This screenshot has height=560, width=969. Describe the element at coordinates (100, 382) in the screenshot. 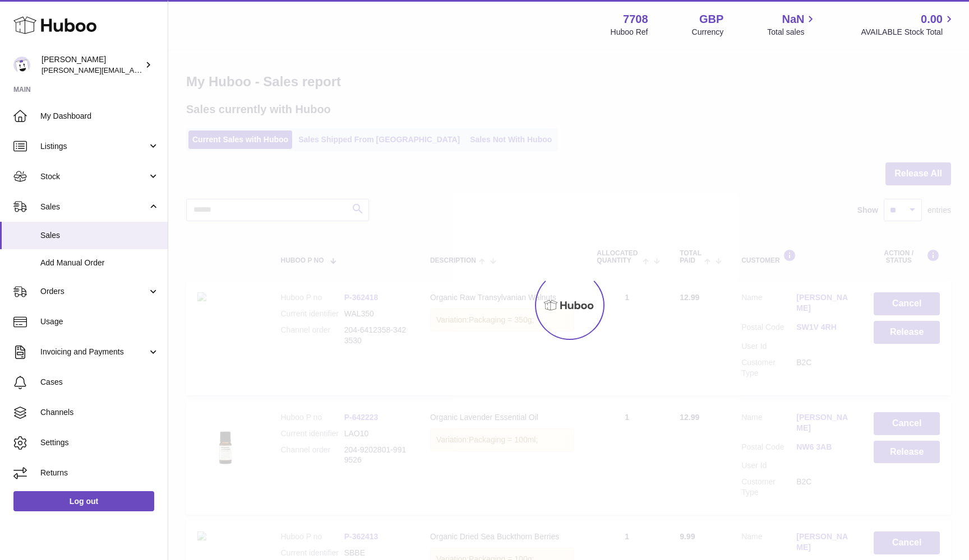

I see `span: Cases` at that location.